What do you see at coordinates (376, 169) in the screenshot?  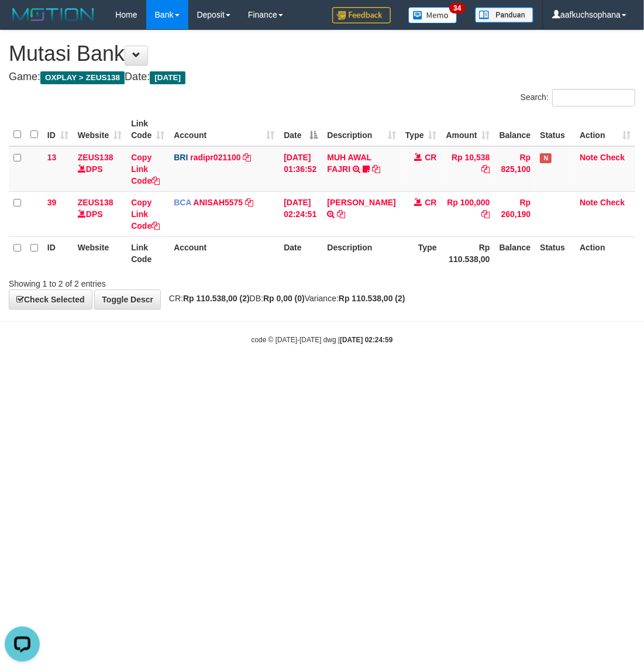 I see `a: Copy MUH AWAL FAJRI to clipboard` at bounding box center [376, 169].